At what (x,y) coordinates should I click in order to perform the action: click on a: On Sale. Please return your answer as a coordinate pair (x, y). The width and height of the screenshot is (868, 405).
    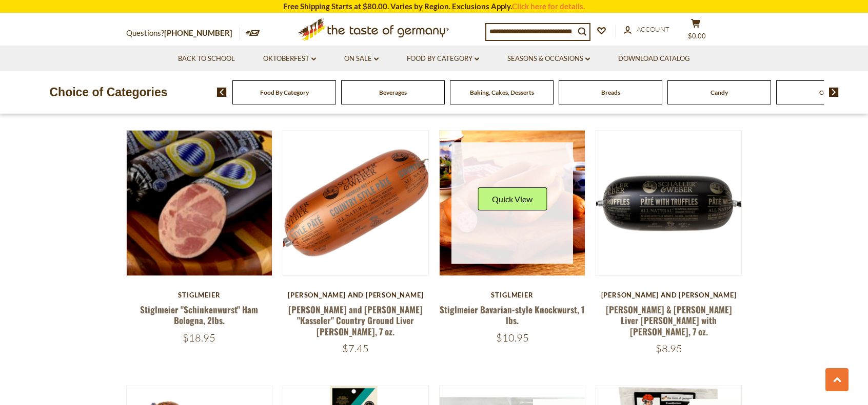
    Looking at the image, I should click on (361, 59).